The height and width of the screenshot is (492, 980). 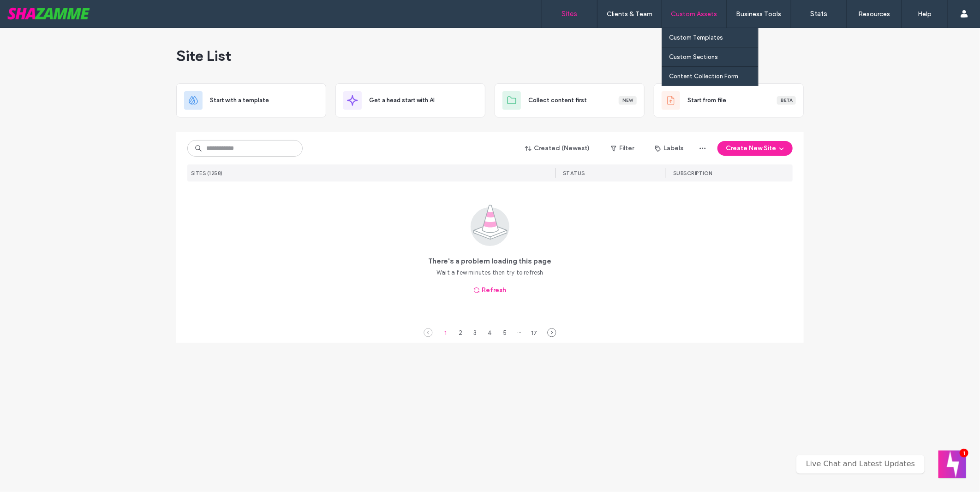 What do you see at coordinates (557, 148) in the screenshot?
I see `button: Created (Newest)` at bounding box center [557, 148].